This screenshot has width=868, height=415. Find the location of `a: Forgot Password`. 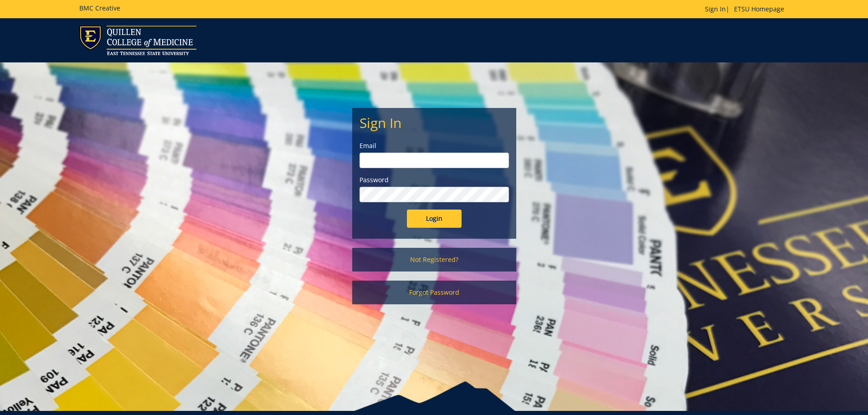

a: Forgot Password is located at coordinates (434, 293).